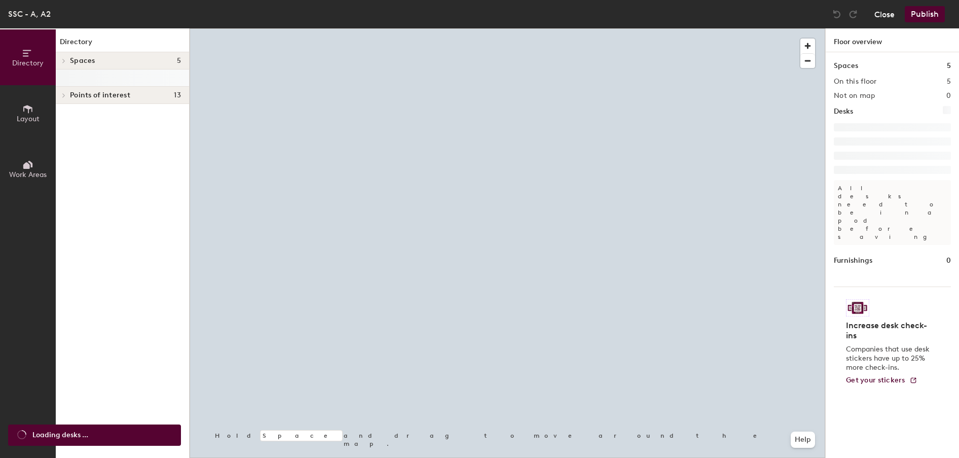 The height and width of the screenshot is (458, 959). What do you see at coordinates (876, 380) in the screenshot?
I see `span: Get your stickers` at bounding box center [876, 380].